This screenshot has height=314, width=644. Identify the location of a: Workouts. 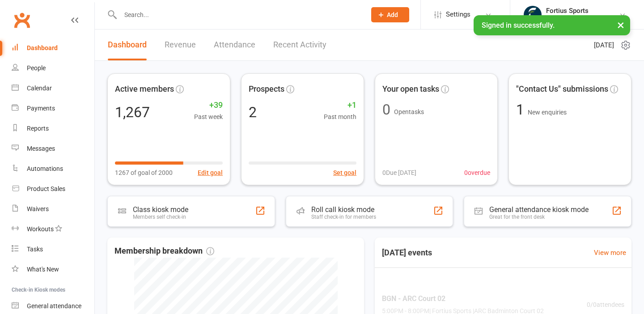
(53, 229).